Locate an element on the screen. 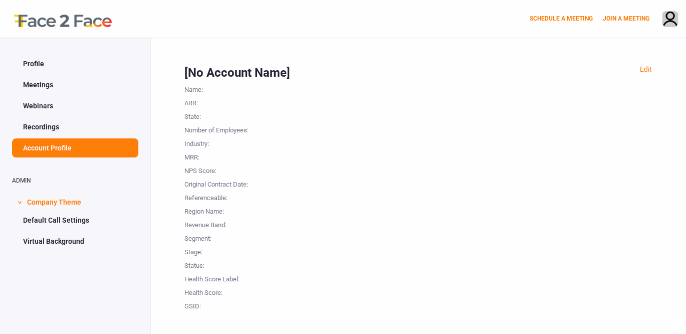 This screenshot has width=686, height=334. img: avatar.710606db.png is located at coordinates (670, 20).